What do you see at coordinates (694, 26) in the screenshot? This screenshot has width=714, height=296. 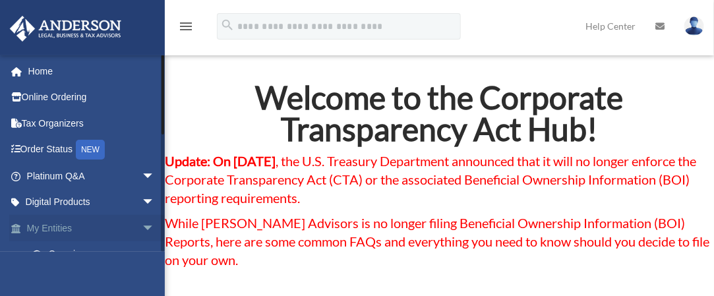 I see `img: User Pic` at bounding box center [694, 26].